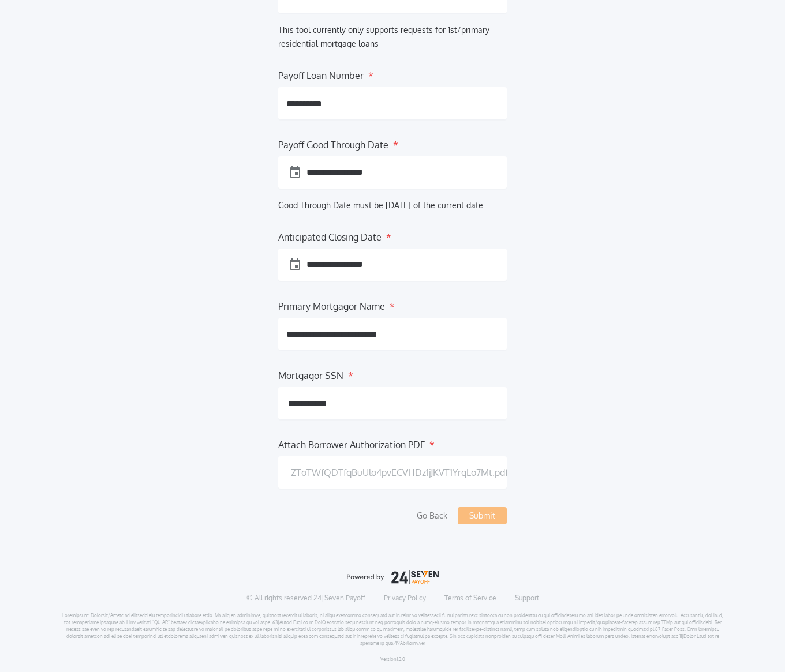  What do you see at coordinates (482, 516) in the screenshot?
I see `button: Submit` at bounding box center [482, 516].